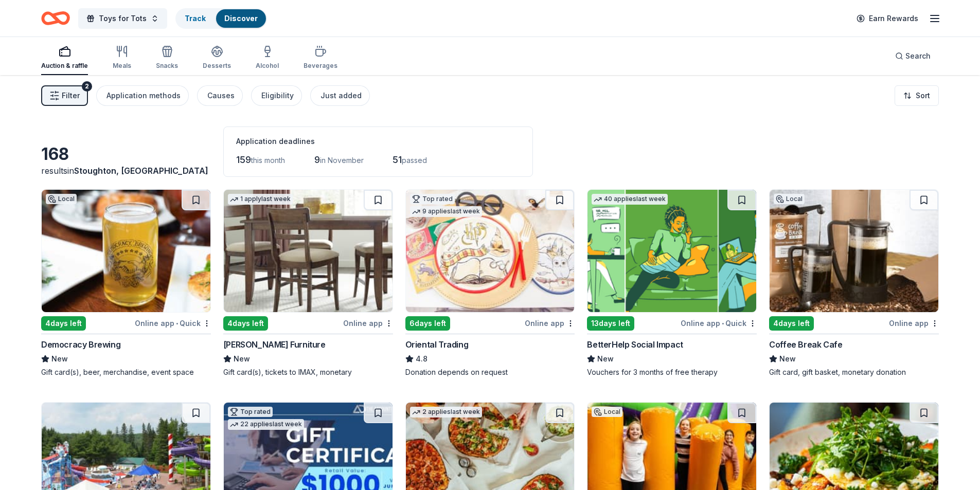 This screenshot has width=980, height=490. I want to click on button: Alcohol, so click(267, 58).